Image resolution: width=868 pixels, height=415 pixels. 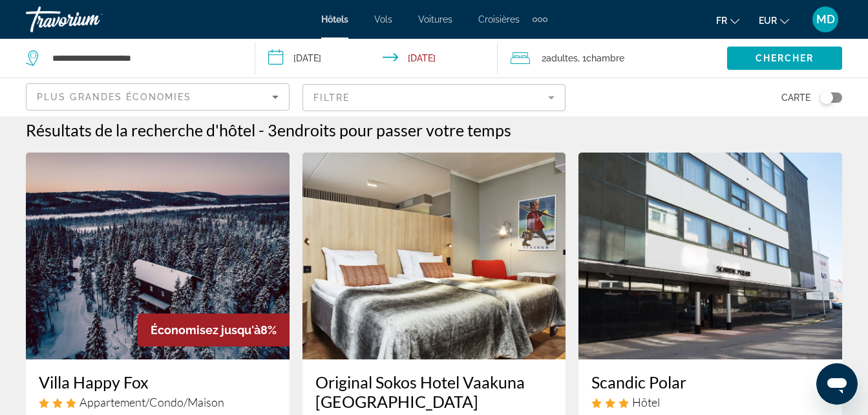 I want to click on h3: Villa Happy Fox, so click(x=158, y=382).